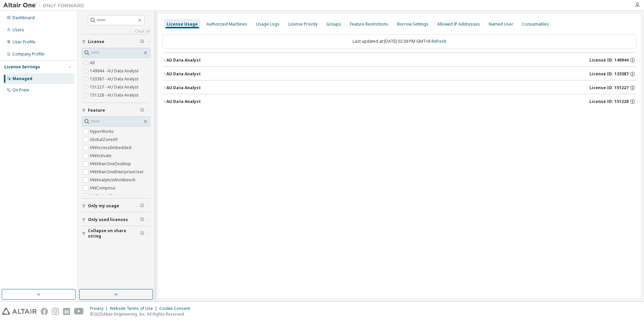 Image resolution: width=644 pixels, height=321 pixels. What do you see at coordinates (182, 24) in the screenshot?
I see `div: License Usage` at bounding box center [182, 24].